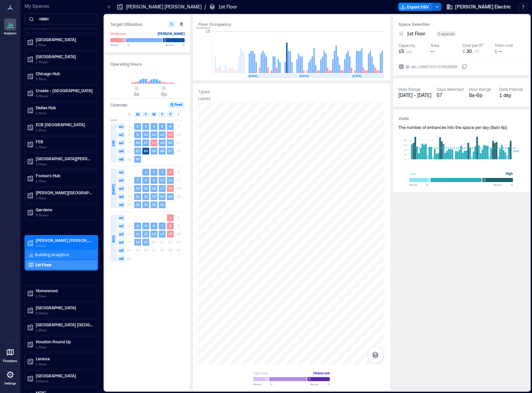 The image size is (532, 393). I want to click on span: 8a, so click(136, 94).